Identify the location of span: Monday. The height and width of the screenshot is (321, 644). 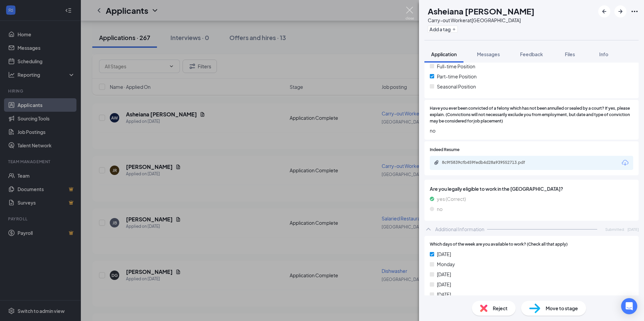
(446, 264).